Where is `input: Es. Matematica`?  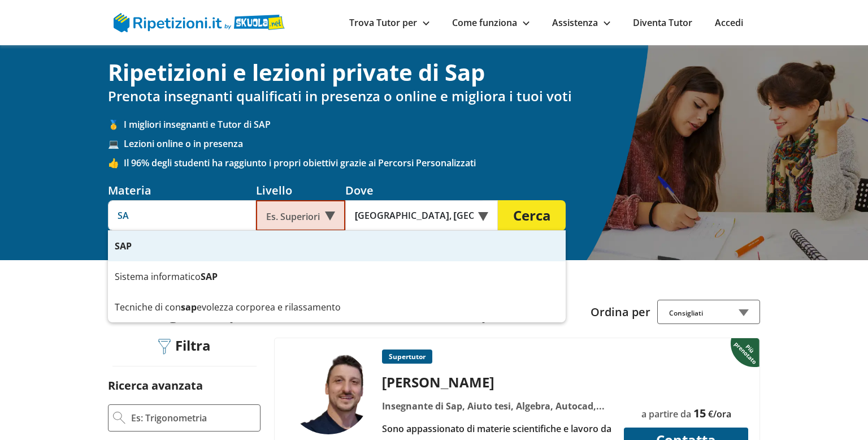
input: Es. Matematica is located at coordinates (182, 215).